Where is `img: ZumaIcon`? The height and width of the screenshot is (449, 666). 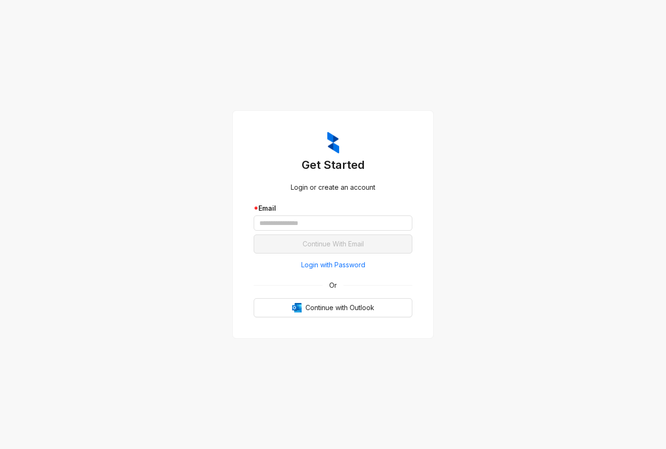
img: ZumaIcon is located at coordinates (333, 143).